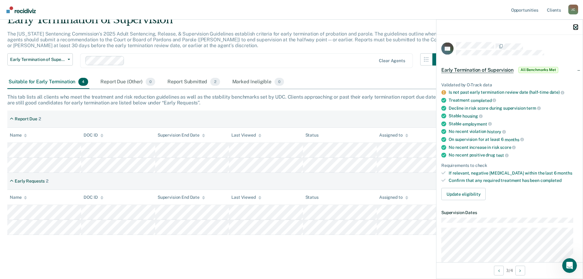 This screenshot has width=583, height=279. What do you see at coordinates (509, 165) in the screenshot?
I see `div: Requirements to check` at bounding box center [509, 165].